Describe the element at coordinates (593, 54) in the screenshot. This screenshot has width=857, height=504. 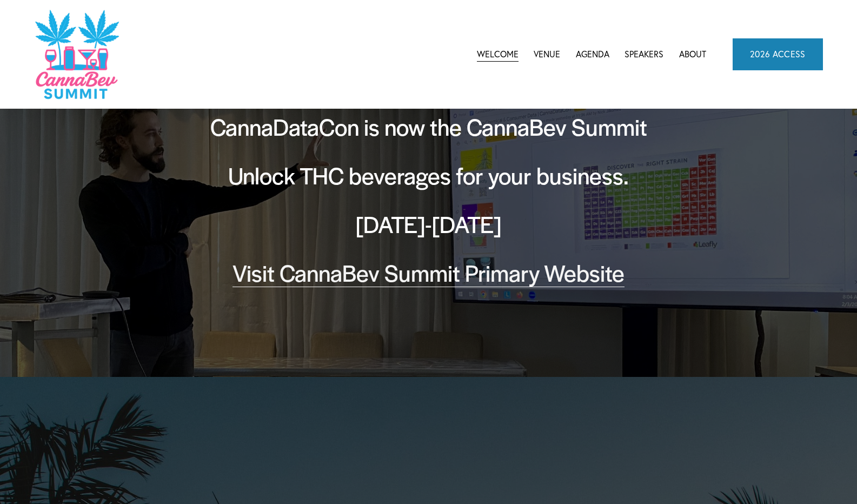
I see `span: Agenda` at that location.